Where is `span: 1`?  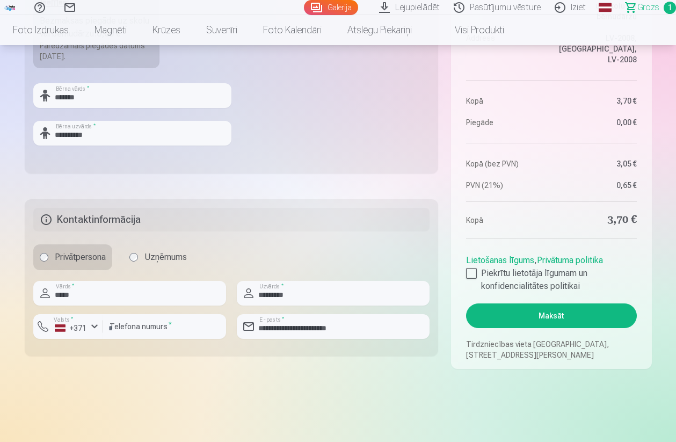
span: 1 is located at coordinates (670, 8).